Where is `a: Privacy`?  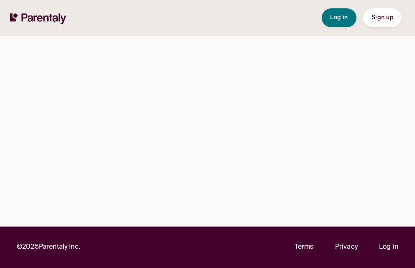 a: Privacy is located at coordinates (346, 247).